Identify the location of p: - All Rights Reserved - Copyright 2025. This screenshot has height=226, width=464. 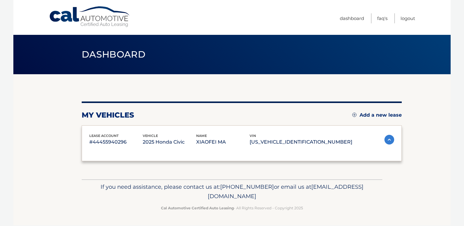
(232, 208).